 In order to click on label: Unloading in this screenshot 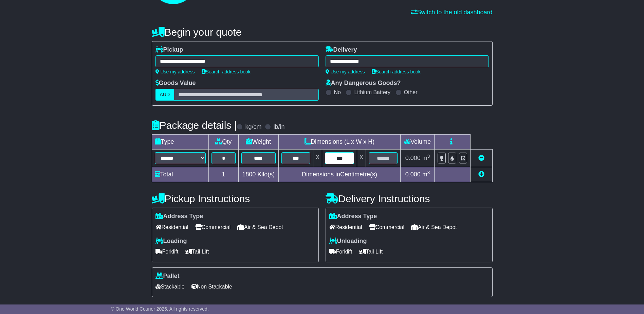, I will do `click(348, 241)`.